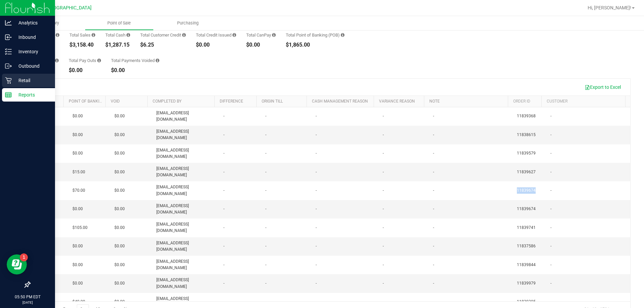 The height and width of the screenshot is (308, 644). Describe the element at coordinates (583, 102) in the screenshot. I see `th: Customer` at that location.